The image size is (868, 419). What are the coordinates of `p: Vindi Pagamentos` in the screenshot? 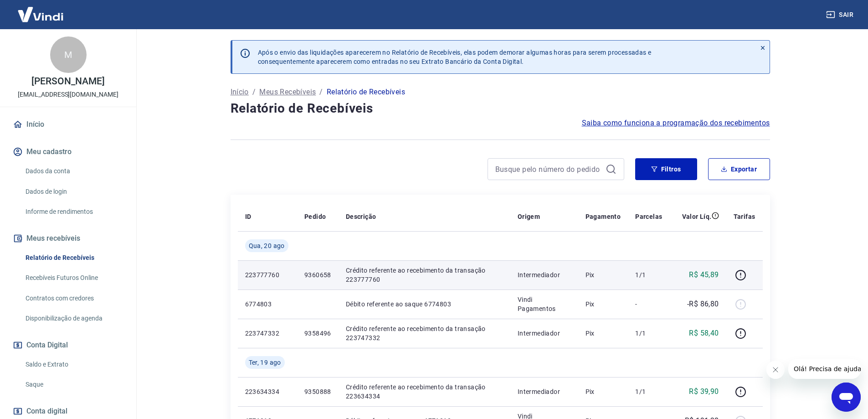 It's located at (544, 304).